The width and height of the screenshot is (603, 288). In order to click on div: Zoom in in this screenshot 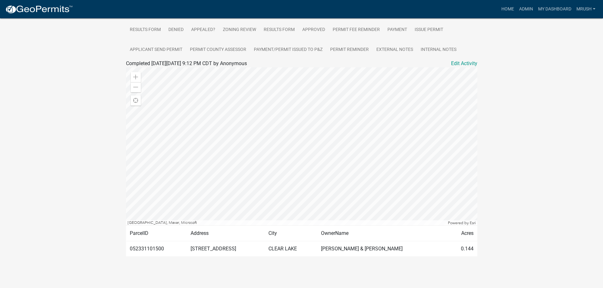, I will do `click(136, 77)`.